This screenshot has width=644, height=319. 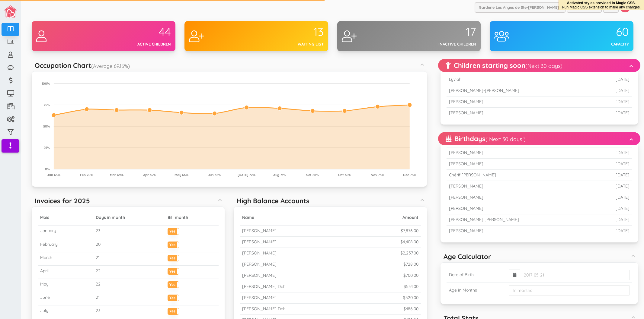 What do you see at coordinates (442, 32) in the screenshot?
I see `div: 17` at bounding box center [442, 32].